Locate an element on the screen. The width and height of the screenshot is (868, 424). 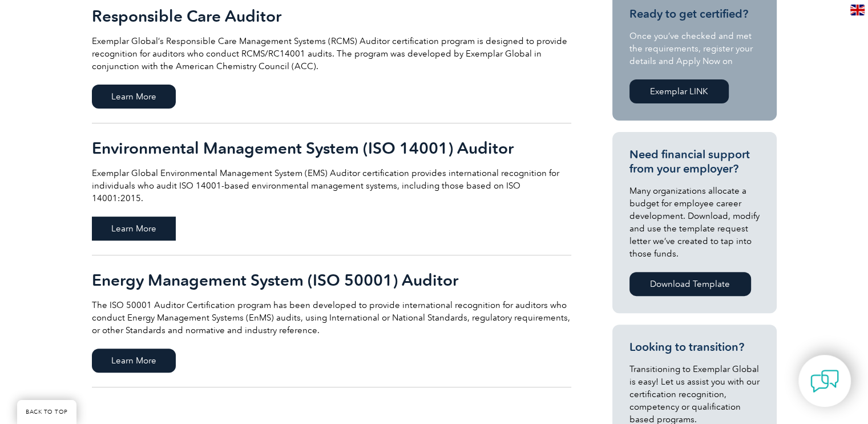
p: The ISO 50001 Auditor Certification program has been developed to provide international recogniti... is located at coordinates (332, 317).